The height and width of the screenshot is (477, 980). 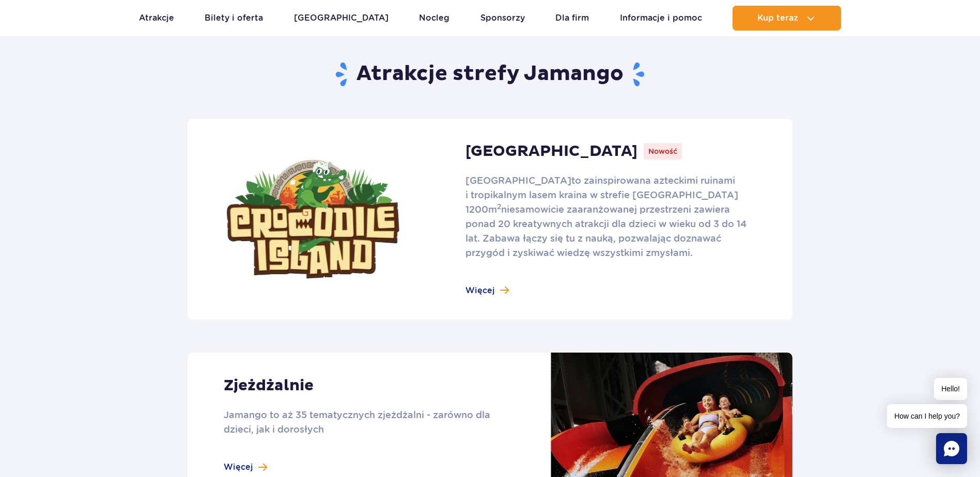 I want to click on span: Kup teraz, so click(x=778, y=18).